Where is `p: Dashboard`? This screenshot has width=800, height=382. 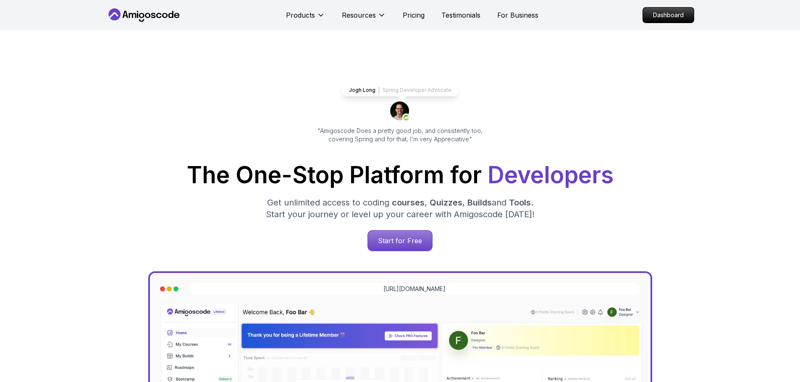 p: Dashboard is located at coordinates (668, 15).